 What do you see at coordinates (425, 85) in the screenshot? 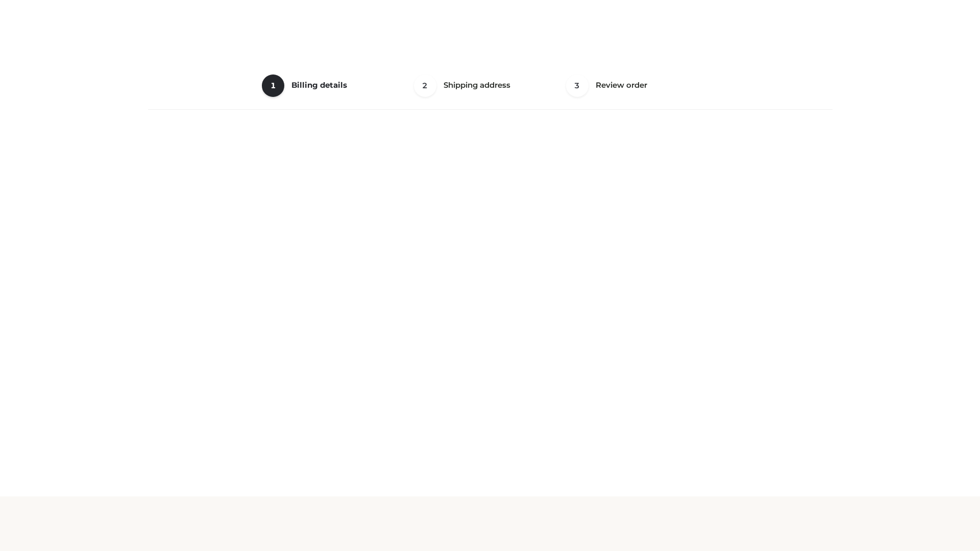
I see `span: 2` at bounding box center [425, 85].